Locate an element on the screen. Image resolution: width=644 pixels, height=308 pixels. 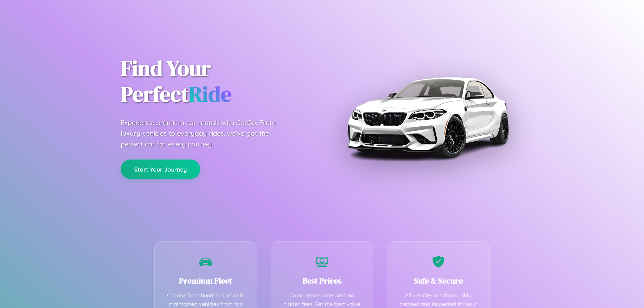
img: Premium BMW car rental vehicle is located at coordinates (427, 117).